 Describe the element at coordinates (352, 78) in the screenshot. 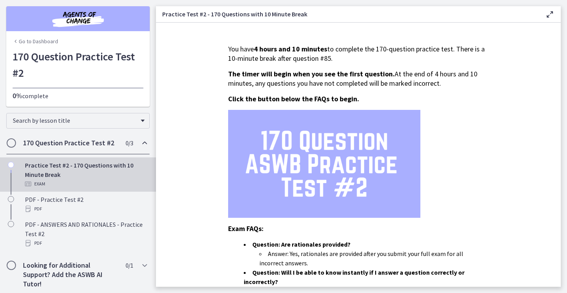

I see `span: At the end of 4 hours and 10 minutes, any questions you have not completed will be marked incorrect.` at that location.